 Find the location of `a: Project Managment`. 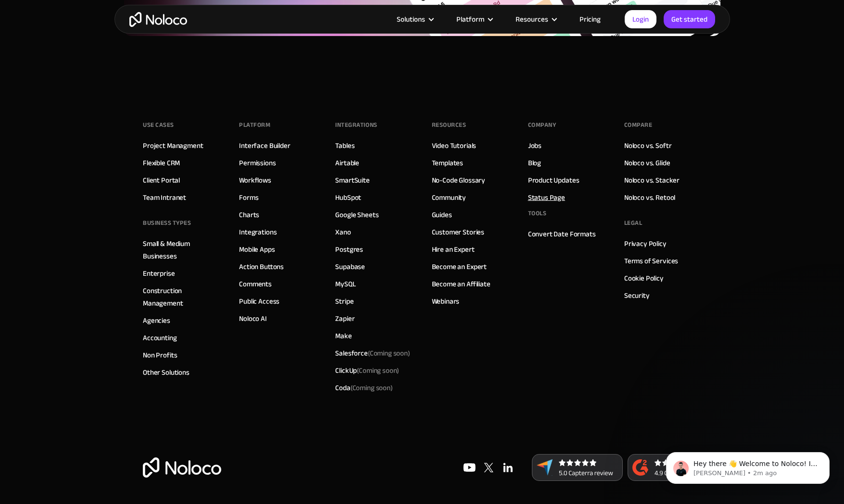

a: Project Managment is located at coordinates (173, 145).